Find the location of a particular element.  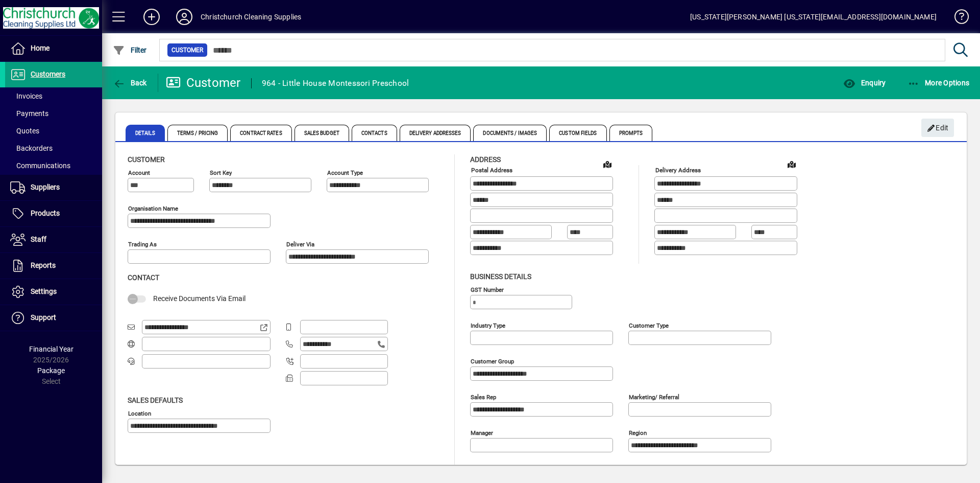

button: Filter is located at coordinates (130, 51).